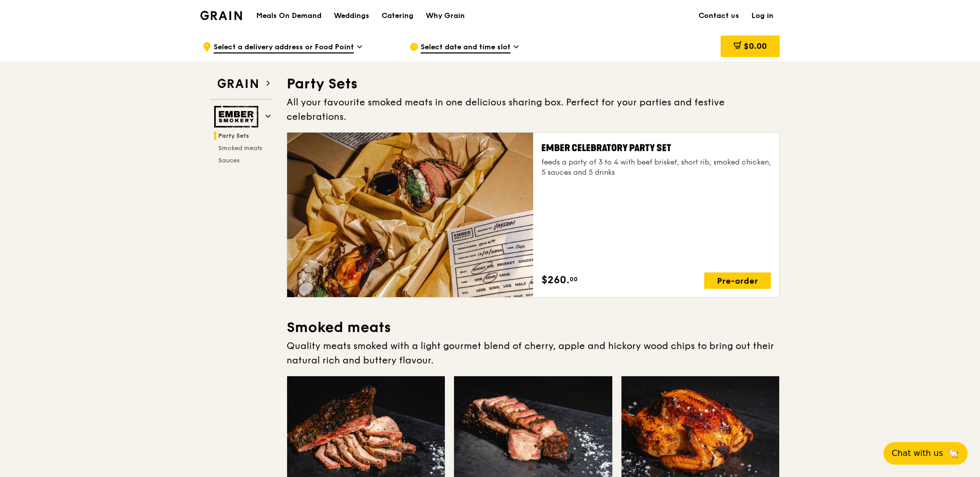  I want to click on div: Catering, so click(398, 16).